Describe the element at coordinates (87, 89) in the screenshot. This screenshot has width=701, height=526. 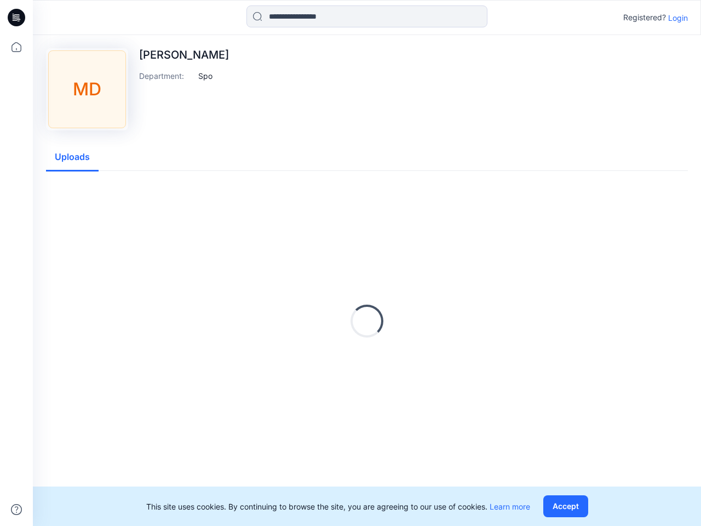
I see `div: MD` at that location.